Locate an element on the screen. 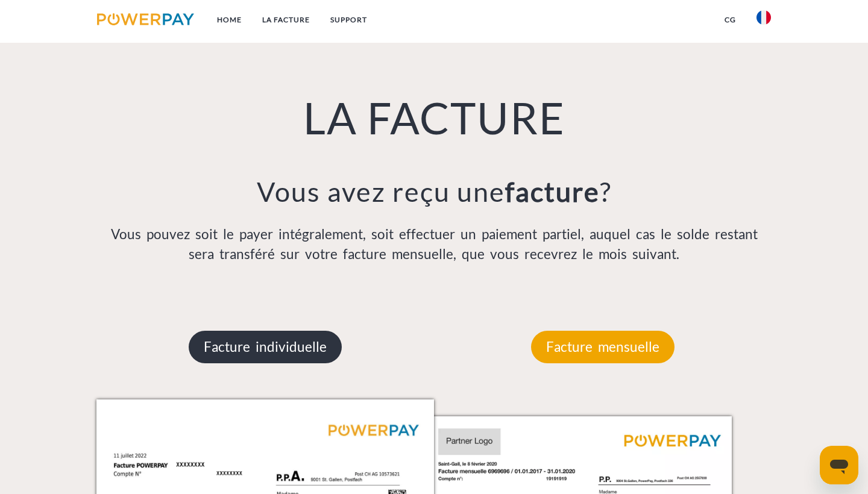  p: Facture mensuelle is located at coordinates (603, 347).